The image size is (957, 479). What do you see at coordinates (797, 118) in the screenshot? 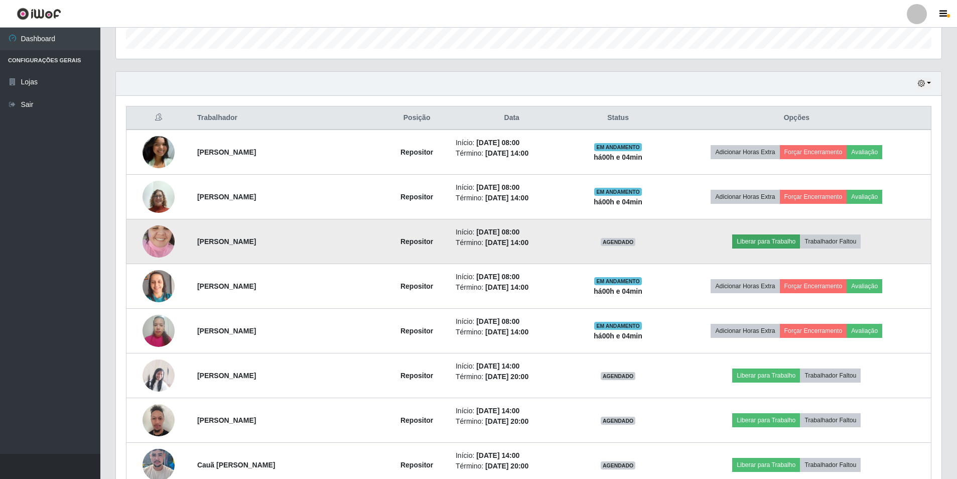
I see `th: Opções` at bounding box center [797, 118].